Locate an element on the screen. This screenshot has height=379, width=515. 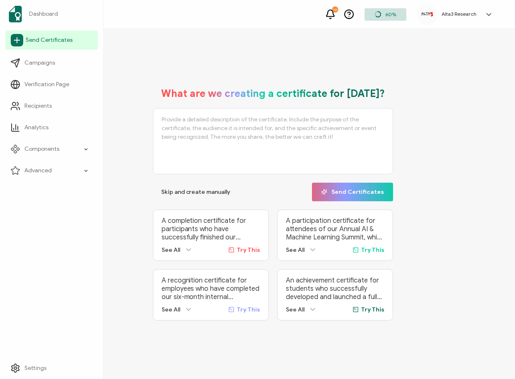
a: Verification Page is located at coordinates (51, 84).